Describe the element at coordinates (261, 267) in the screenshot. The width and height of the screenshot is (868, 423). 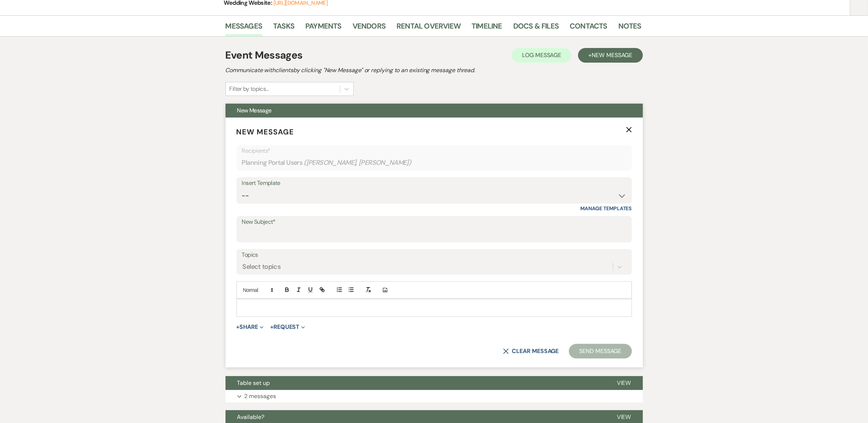
I see `div: Select topics` at that location.